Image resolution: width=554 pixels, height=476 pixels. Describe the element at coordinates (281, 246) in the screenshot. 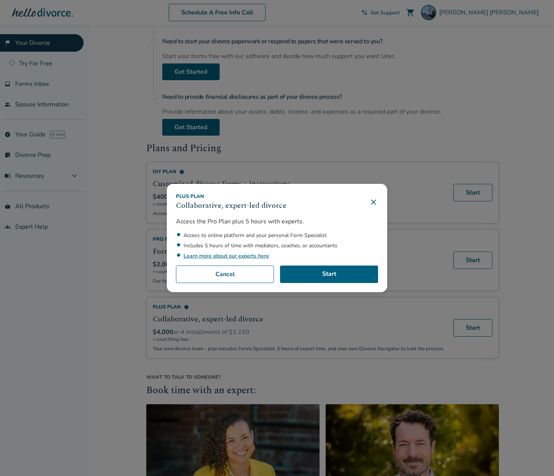

I see `li: Includes 5 hours of time with mediators, coaches, or accountants` at that location.